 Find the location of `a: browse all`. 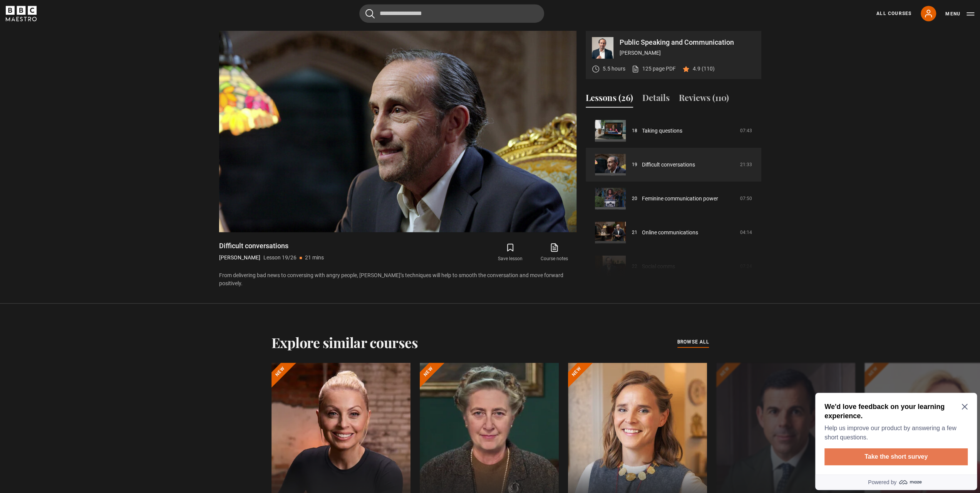

a: browse all is located at coordinates (693, 342).